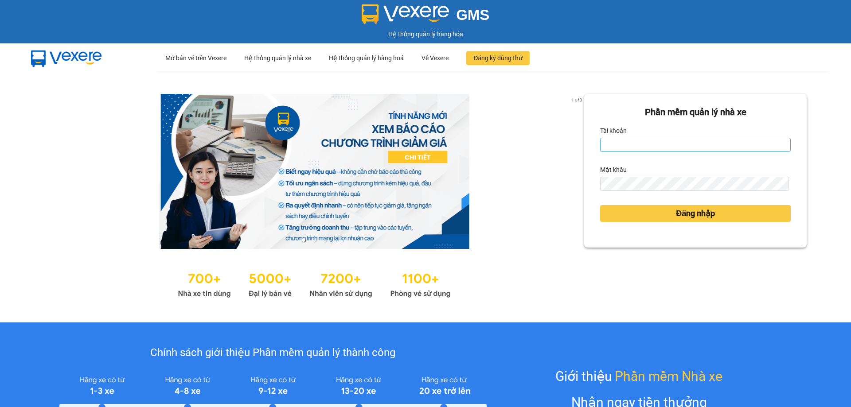 This screenshot has height=407, width=851. I want to click on img: logo 2, so click(406, 14).